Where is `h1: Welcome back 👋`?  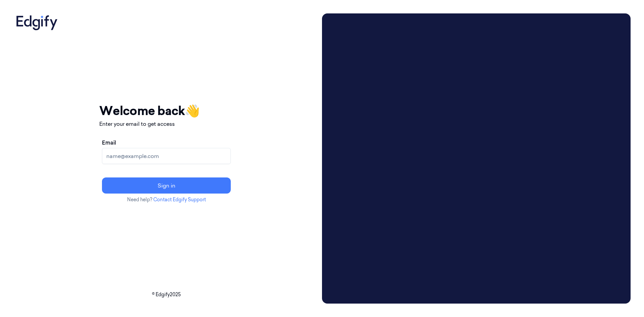
h1: Welcome back 👋 is located at coordinates (166, 110).